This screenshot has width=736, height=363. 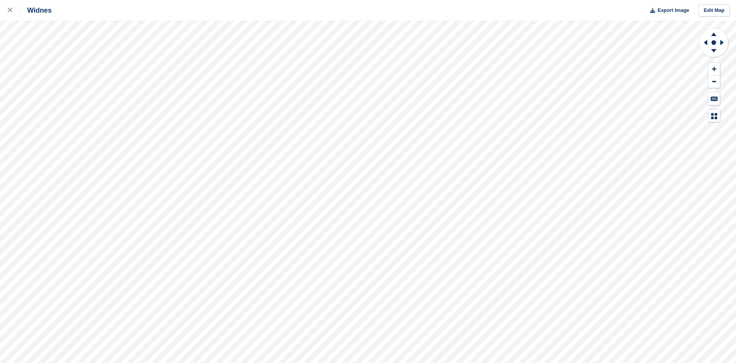 I want to click on div: Widnes, so click(x=36, y=10).